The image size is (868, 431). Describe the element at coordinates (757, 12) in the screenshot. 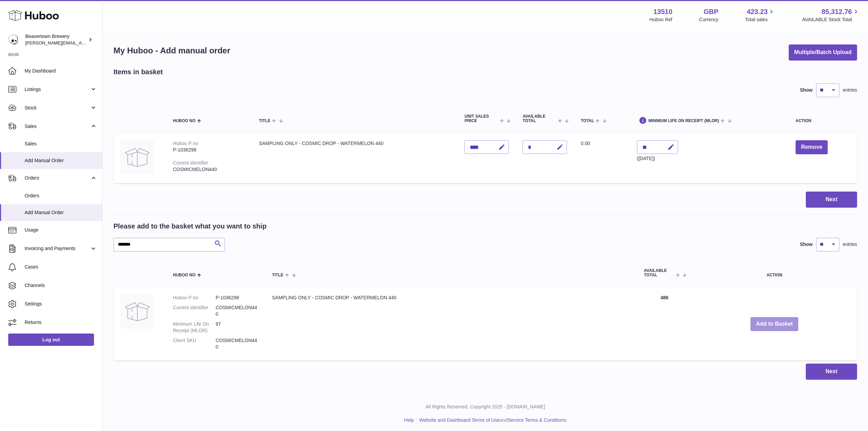

I see `span: 423.23` at that location.